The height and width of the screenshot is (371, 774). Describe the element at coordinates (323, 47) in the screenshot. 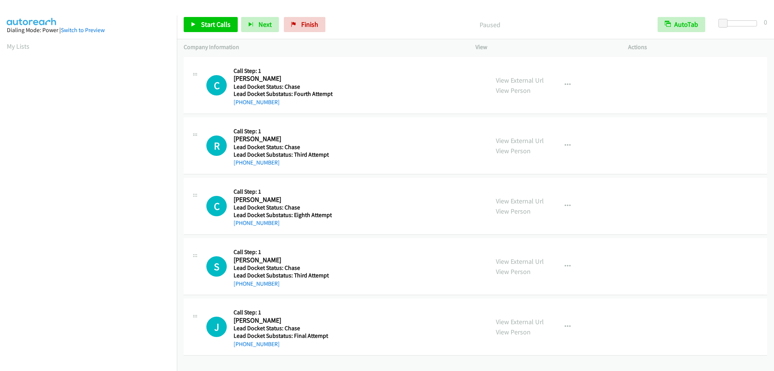

I see `p: Company Information` at that location.